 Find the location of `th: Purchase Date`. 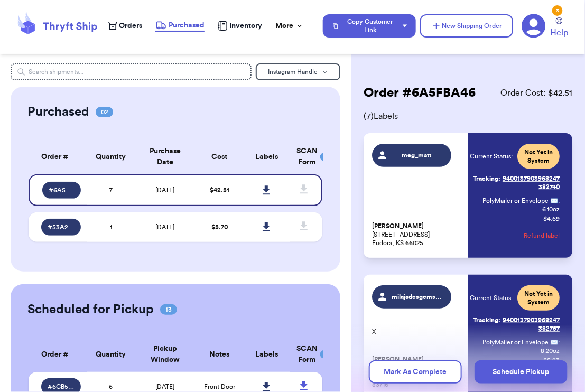

th: Purchase Date is located at coordinates (165, 157).